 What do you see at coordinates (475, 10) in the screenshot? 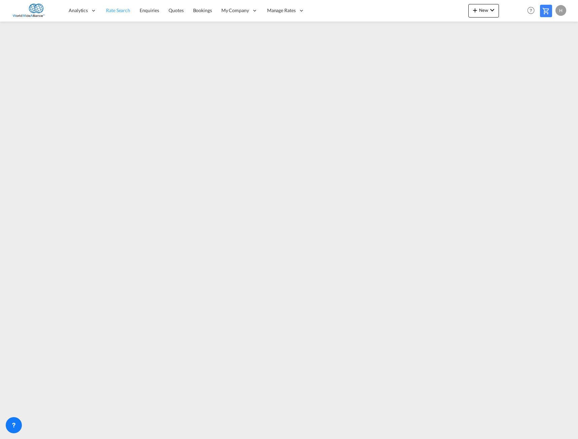
I see `md-icon: icon-plus 400-fg` at bounding box center [475, 10].